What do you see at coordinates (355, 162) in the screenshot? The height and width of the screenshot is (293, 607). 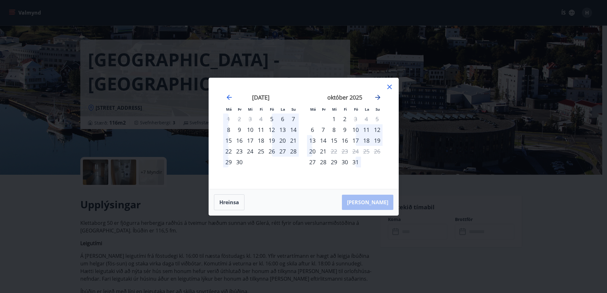 I see `div: 31` at bounding box center [355, 162].